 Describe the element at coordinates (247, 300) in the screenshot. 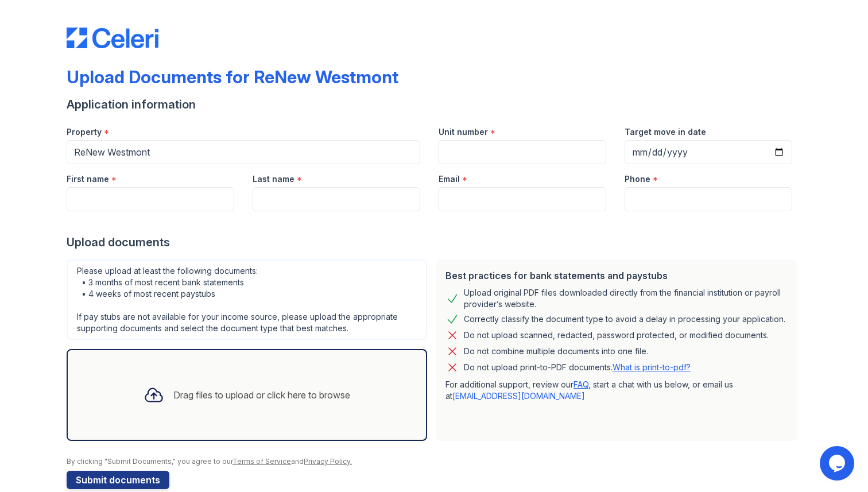

I see `div: Please upload at least the following documents: • 3 months of most recent bank statements • 4 wee...` at that location.